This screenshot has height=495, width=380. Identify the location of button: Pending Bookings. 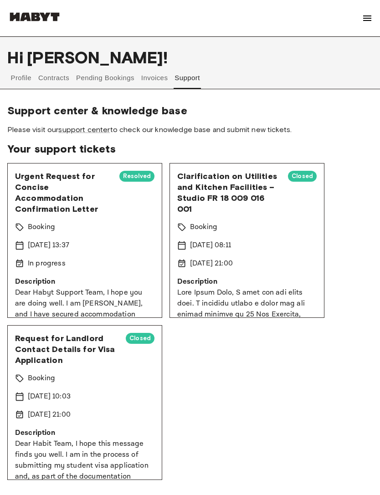
(105, 78).